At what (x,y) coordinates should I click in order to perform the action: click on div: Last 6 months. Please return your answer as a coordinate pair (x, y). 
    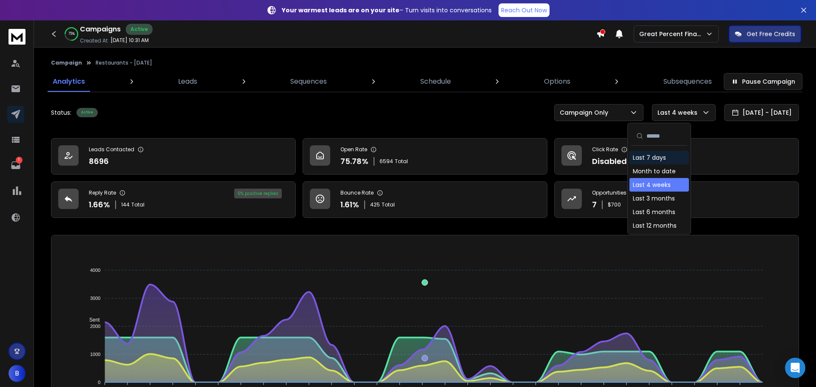
    Looking at the image, I should click on (654, 212).